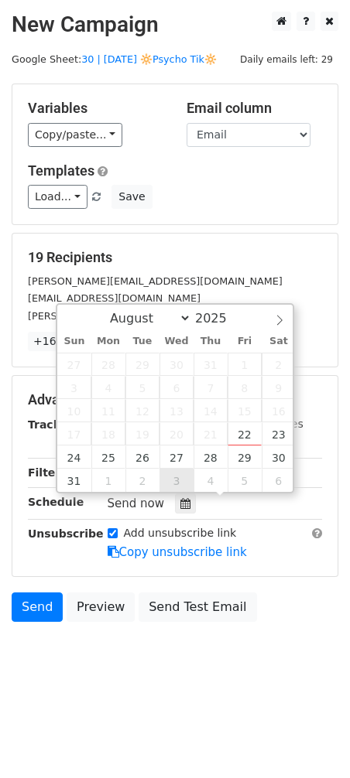  What do you see at coordinates (244, 434) in the screenshot?
I see `span: August 22, 2025` at bounding box center [244, 434].